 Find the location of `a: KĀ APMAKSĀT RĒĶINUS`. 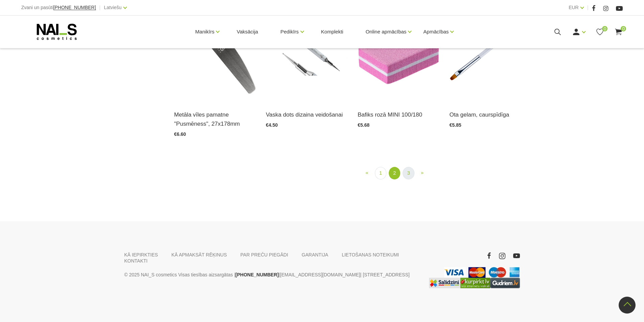

a: KĀ APMAKSĀT RĒĶINUS is located at coordinates (199, 255).